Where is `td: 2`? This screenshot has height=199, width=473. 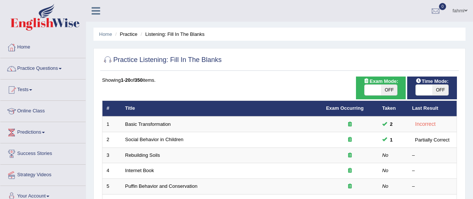 td: 2 is located at coordinates (112, 140).